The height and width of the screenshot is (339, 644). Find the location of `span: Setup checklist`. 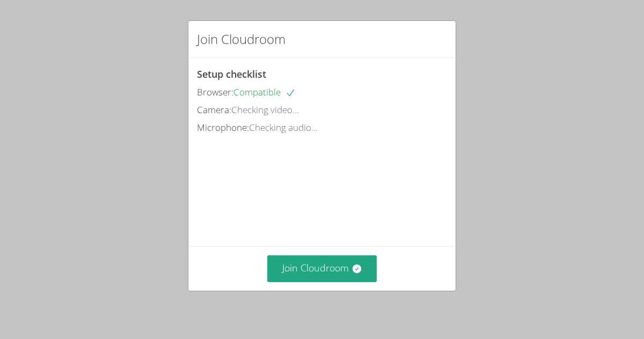

span: Setup checklist is located at coordinates (232, 74).